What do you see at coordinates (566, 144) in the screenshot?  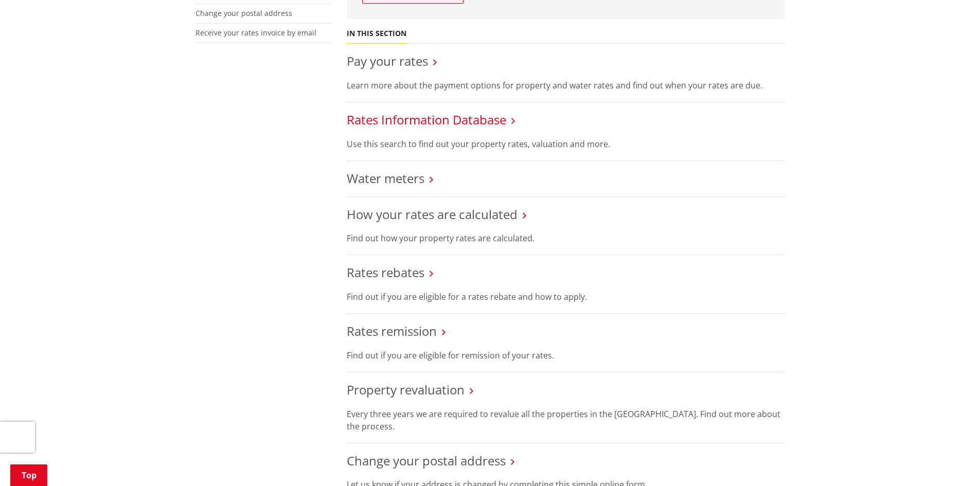 I see `p: Use this search to find out your property rates, valuation and more.` at bounding box center [566, 144].